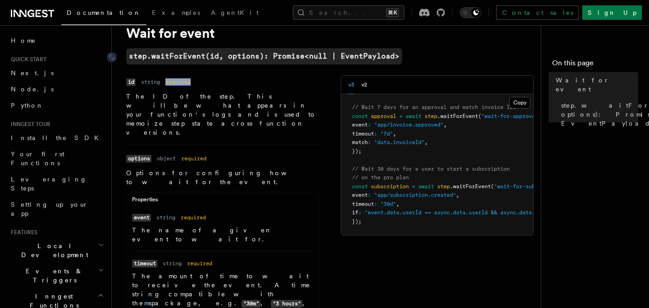 Image resolution: width=649 pixels, height=308 pixels. Describe the element at coordinates (56, 106) in the screenshot. I see `a: Python` at that location.